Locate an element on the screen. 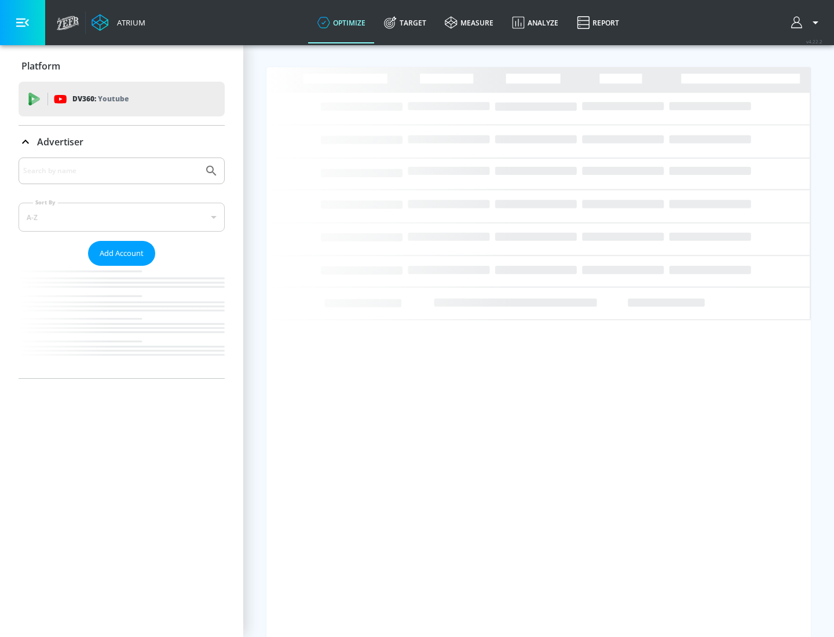 This screenshot has width=834, height=637. p: DV360: is located at coordinates (100, 99).